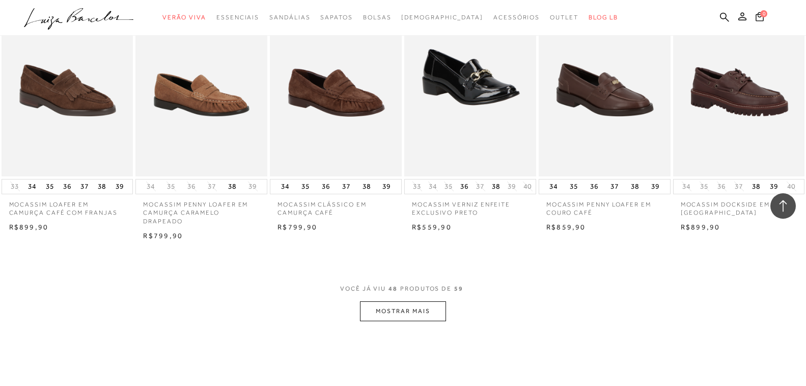 The width and height of the screenshot is (806, 386). What do you see at coordinates (566, 227) in the screenshot?
I see `span: R$859,90` at bounding box center [566, 227].